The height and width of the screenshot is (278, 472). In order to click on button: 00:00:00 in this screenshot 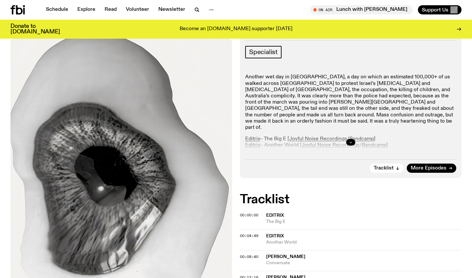, I will do `click(249, 215)`.